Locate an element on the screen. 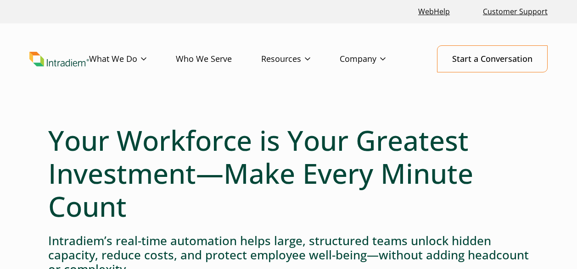 This screenshot has height=269, width=577. a: Customer Support is located at coordinates (515, 11).